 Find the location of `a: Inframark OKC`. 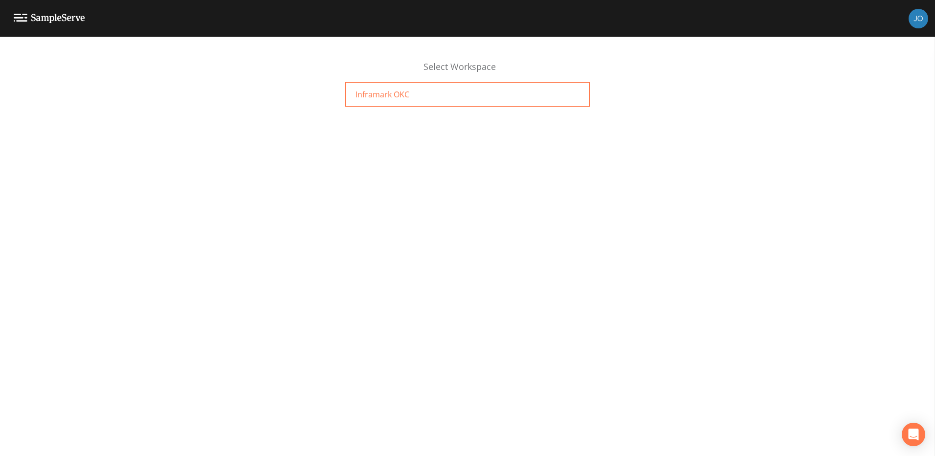

a: Inframark OKC is located at coordinates (468, 94).